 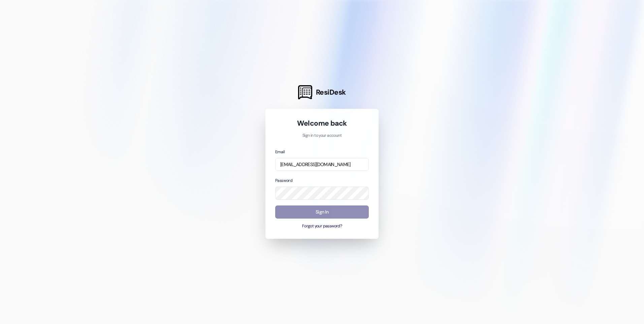 What do you see at coordinates (331, 92) in the screenshot?
I see `span: ResiDesk` at bounding box center [331, 92].